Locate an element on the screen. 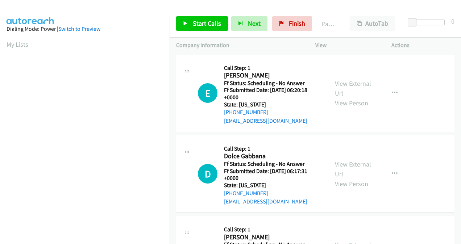  p: Paused is located at coordinates (329, 24).